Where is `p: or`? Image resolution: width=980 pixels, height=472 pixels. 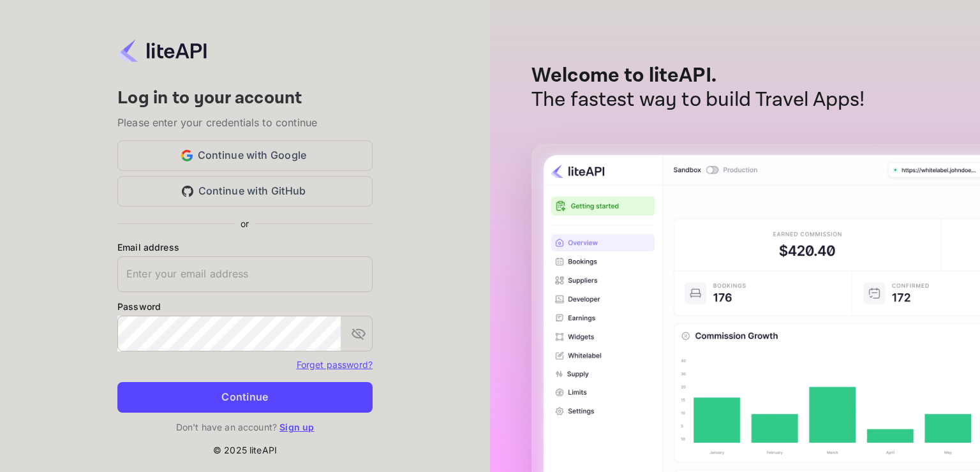 p: or is located at coordinates (245, 223).